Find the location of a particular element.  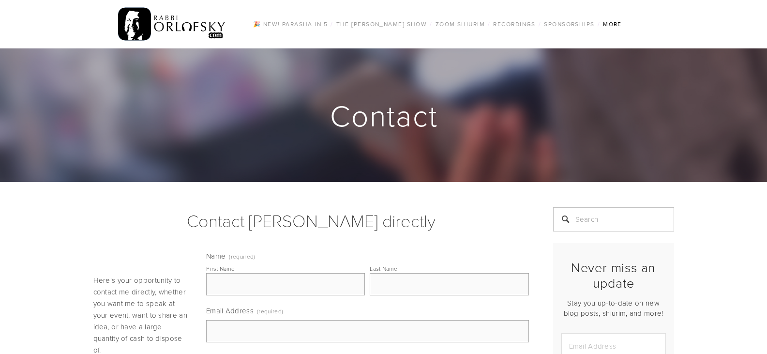

a: Sponsorships is located at coordinates (569, 24).